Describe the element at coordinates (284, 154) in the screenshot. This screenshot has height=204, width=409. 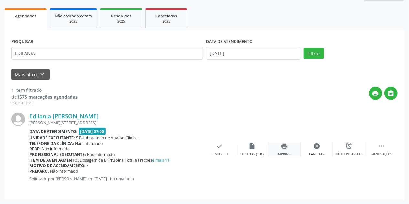
I see `div: Imprimir` at that location.